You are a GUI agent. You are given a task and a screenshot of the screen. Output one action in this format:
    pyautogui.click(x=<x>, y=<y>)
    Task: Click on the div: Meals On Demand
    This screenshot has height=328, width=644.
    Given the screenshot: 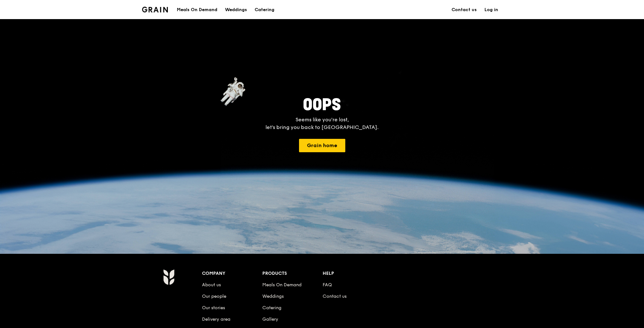 What is the action you would take?
    pyautogui.click(x=197, y=10)
    